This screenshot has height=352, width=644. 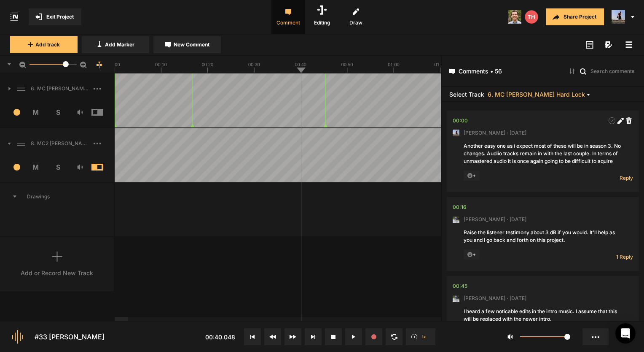 I want to click on text: 00:20, so click(x=208, y=65).